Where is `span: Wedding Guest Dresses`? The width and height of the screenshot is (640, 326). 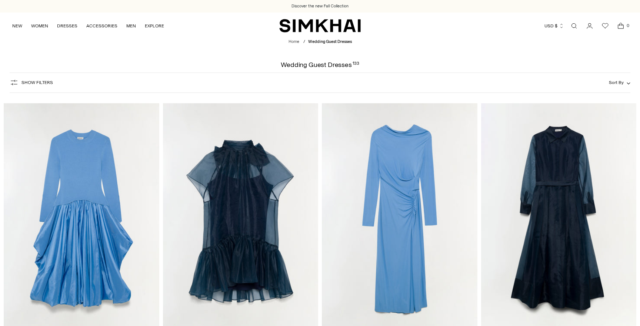 span: Wedding Guest Dresses is located at coordinates (330, 41).